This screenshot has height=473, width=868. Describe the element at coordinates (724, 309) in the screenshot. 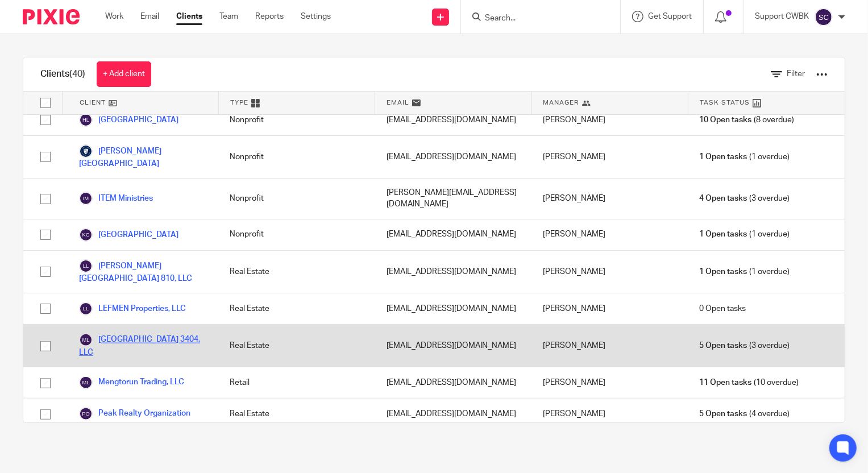

I see `span: 0 Open tasks` at that location.